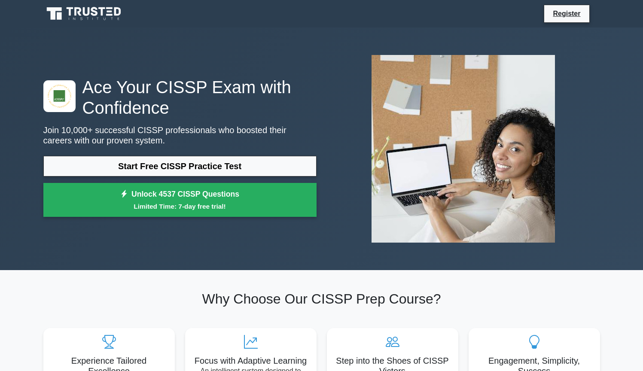 The height and width of the screenshot is (371, 643). I want to click on a: Unlock 4537 CISSP QuestionsLimited Time: 7-day free trial!, so click(180, 200).